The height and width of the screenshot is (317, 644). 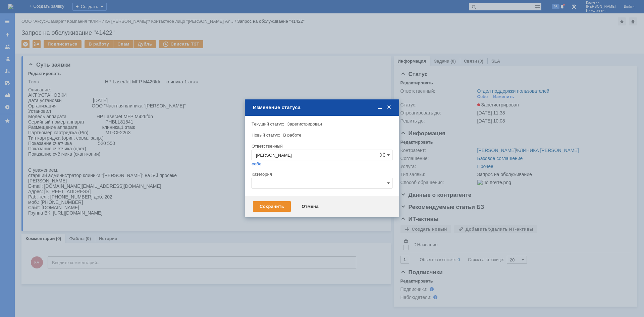 I want to click on div: Ответственный, so click(x=322, y=146).